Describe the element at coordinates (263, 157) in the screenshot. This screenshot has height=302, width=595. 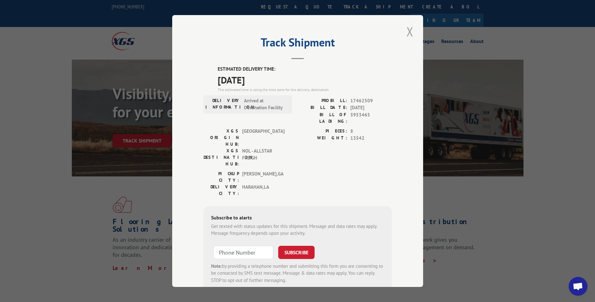
I see `span: NOL - ALLSTAR FREIGH` at that location.